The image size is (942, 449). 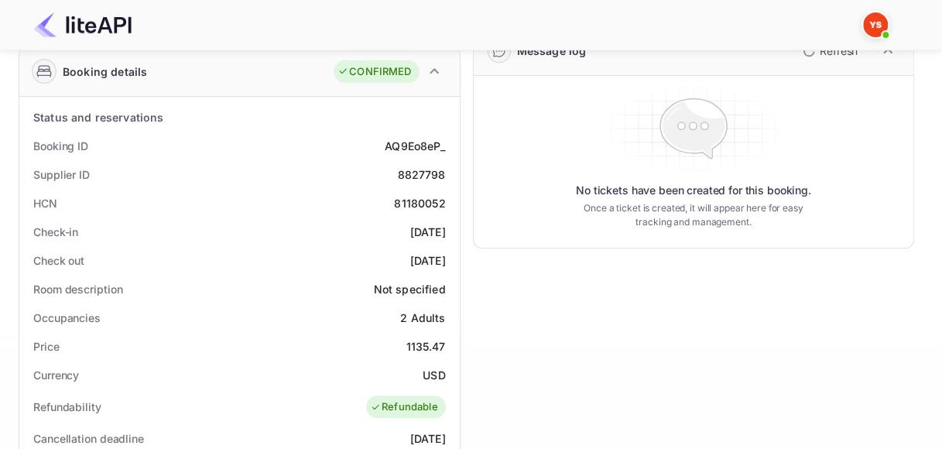 I want to click on p: Refresh, so click(x=838, y=50).